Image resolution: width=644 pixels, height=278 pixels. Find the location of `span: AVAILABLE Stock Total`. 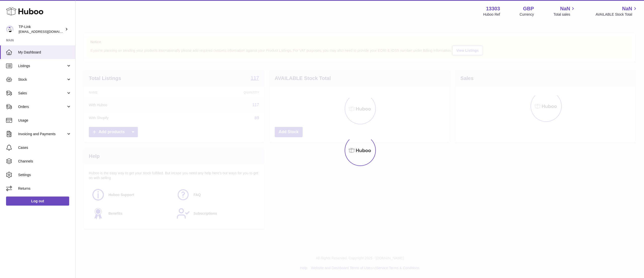

span: AVAILABLE Stock Total is located at coordinates (617, 14).